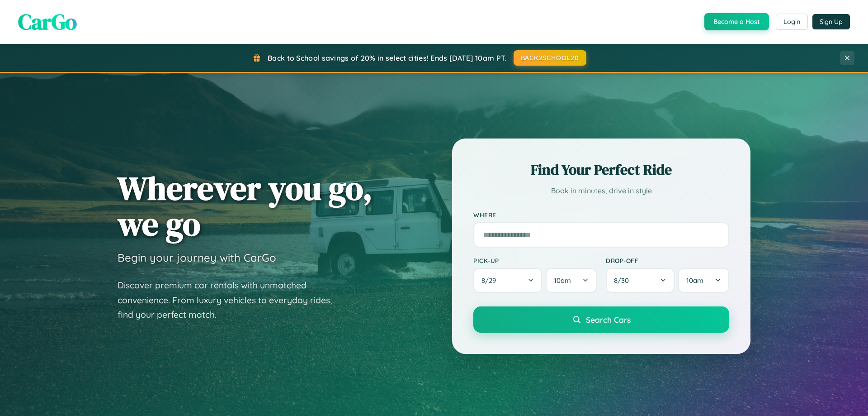 Image resolution: width=868 pixels, height=416 pixels. Describe the element at coordinates (48, 22) in the screenshot. I see `span: CarGo` at that location.